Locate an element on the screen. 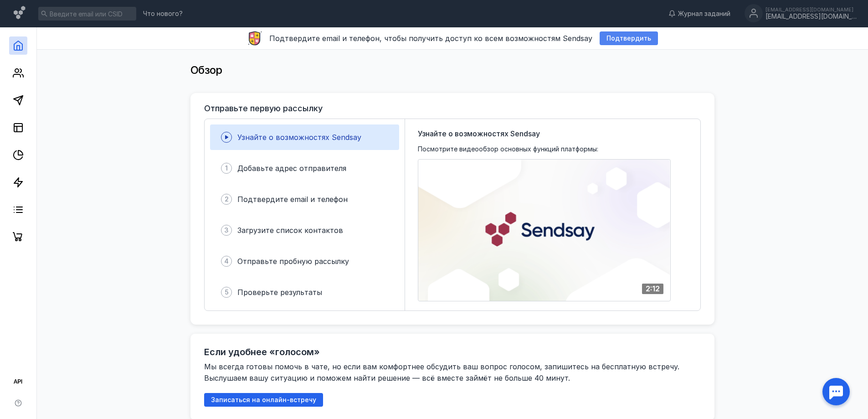 This screenshot has width=868, height=419. span: Посмотрите видеообзор основных функций платформы: is located at coordinates (508, 149).